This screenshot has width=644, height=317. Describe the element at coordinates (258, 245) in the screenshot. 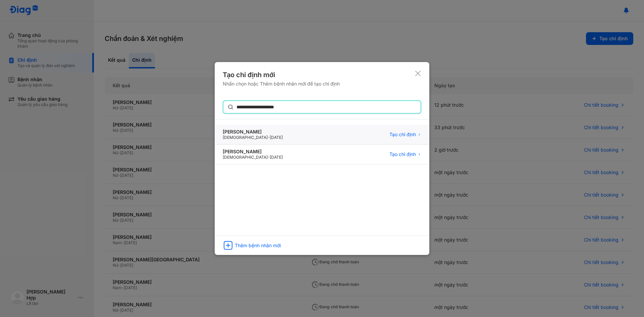

I see `div: Thêm bệnh nhân mới` at that location.